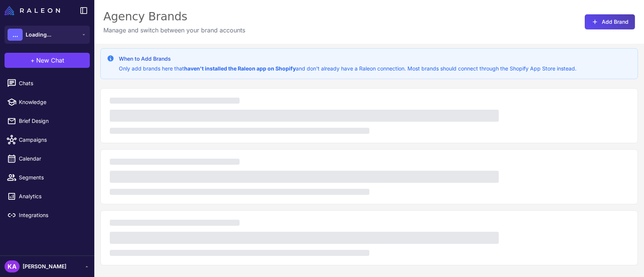 The width and height of the screenshot is (644, 277). What do you see at coordinates (38, 35) in the screenshot?
I see `span: Loading...` at bounding box center [38, 35].